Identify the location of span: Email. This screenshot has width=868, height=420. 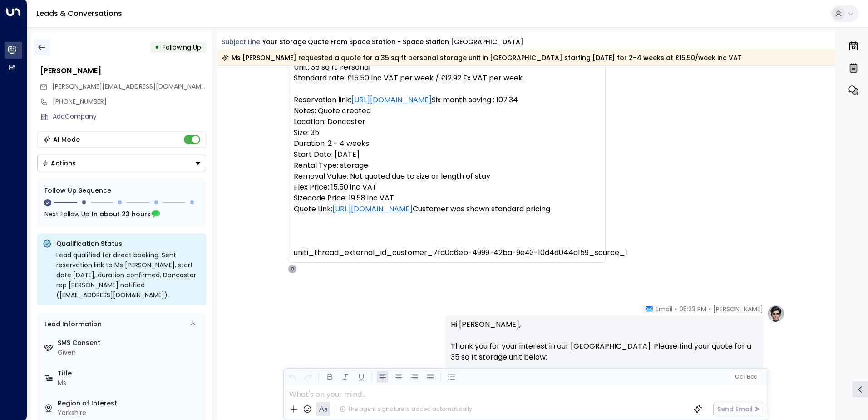
(664, 309).